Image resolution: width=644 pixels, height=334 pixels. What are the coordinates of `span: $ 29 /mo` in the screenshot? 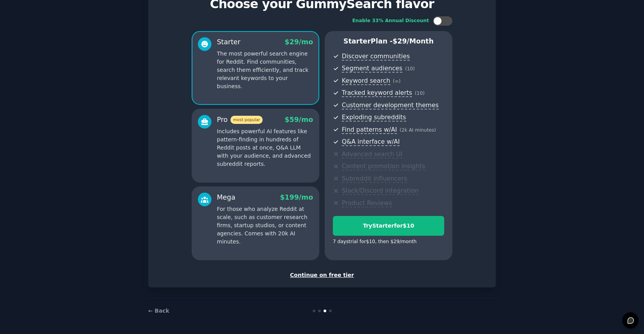 It's located at (299, 42).